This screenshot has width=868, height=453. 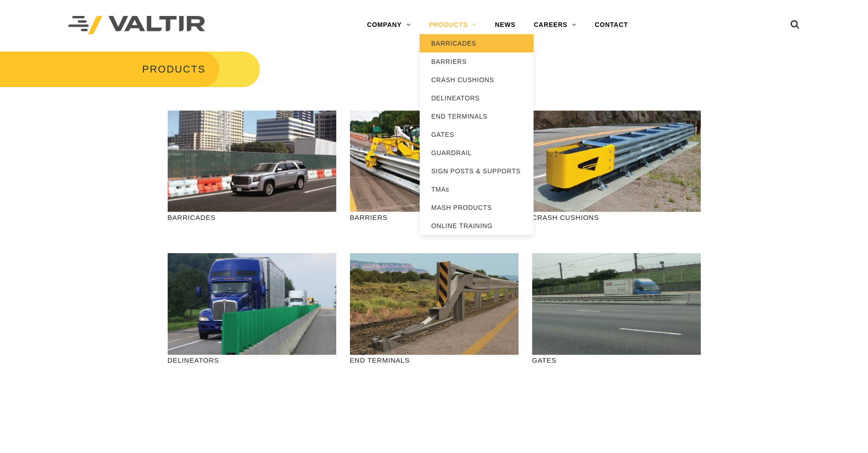 I want to click on a: CAREERS, so click(x=555, y=25).